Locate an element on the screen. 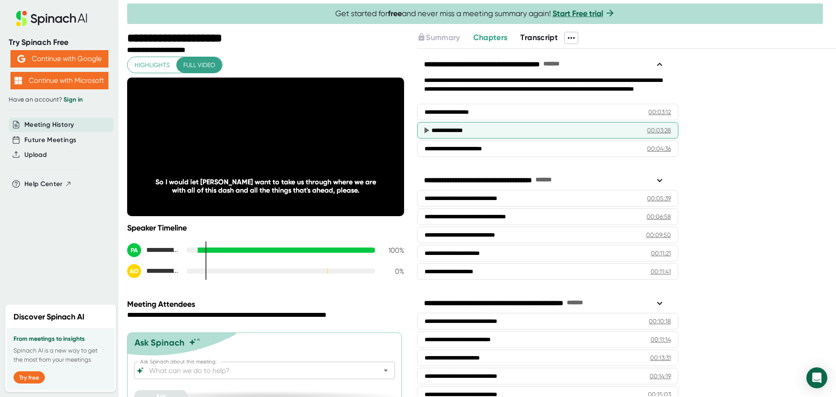  div: Ask Spinach is located at coordinates (159, 342).